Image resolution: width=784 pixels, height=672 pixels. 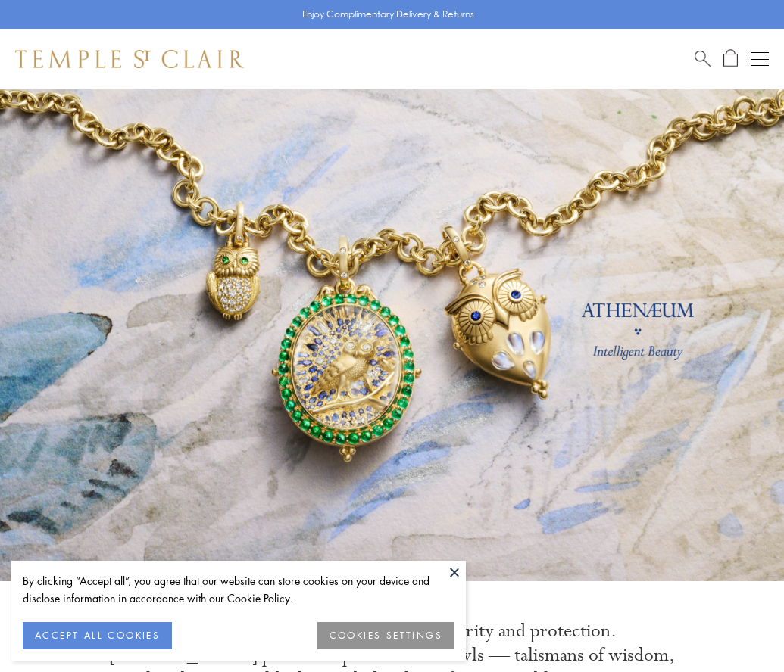 What do you see at coordinates (730, 58) in the screenshot?
I see `a: Open Shopping Bag` at bounding box center [730, 58].